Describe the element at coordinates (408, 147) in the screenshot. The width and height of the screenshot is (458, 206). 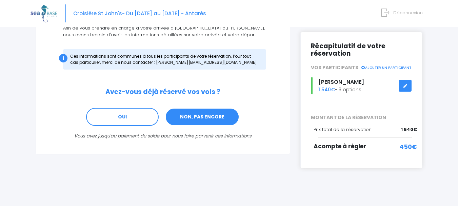
I see `span: 450€` at that location.